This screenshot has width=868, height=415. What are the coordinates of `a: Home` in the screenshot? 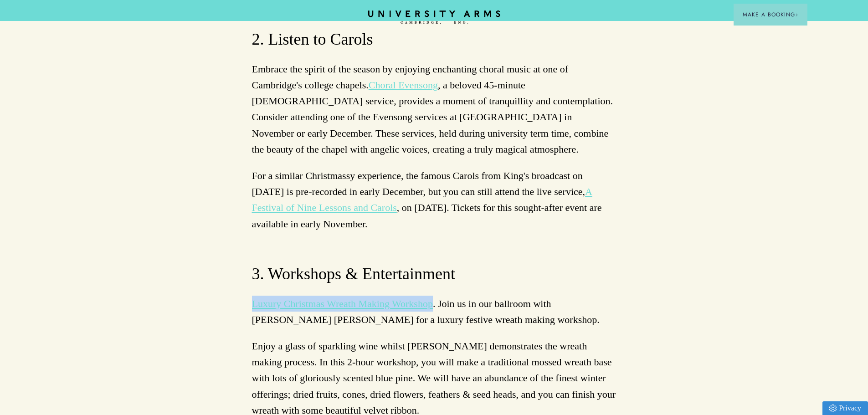 It's located at (435, 17).